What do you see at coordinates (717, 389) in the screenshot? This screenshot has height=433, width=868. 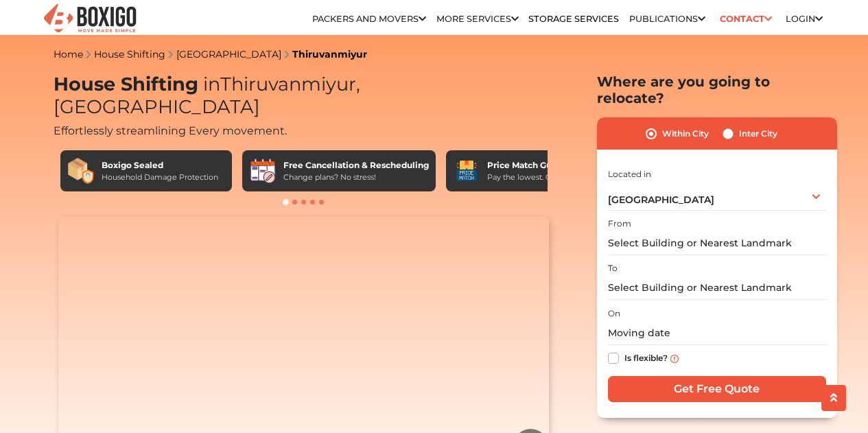 I see `input: Get Free Quote` at bounding box center [717, 389].